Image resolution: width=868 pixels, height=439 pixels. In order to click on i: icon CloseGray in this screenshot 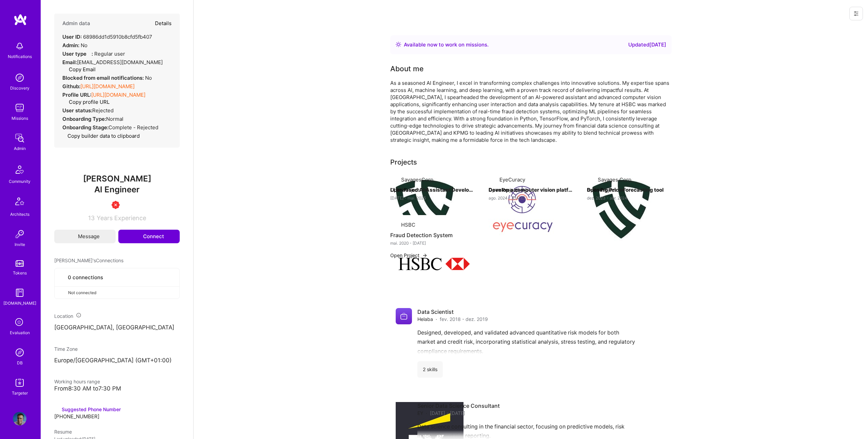, I will do `click(62, 292)`.